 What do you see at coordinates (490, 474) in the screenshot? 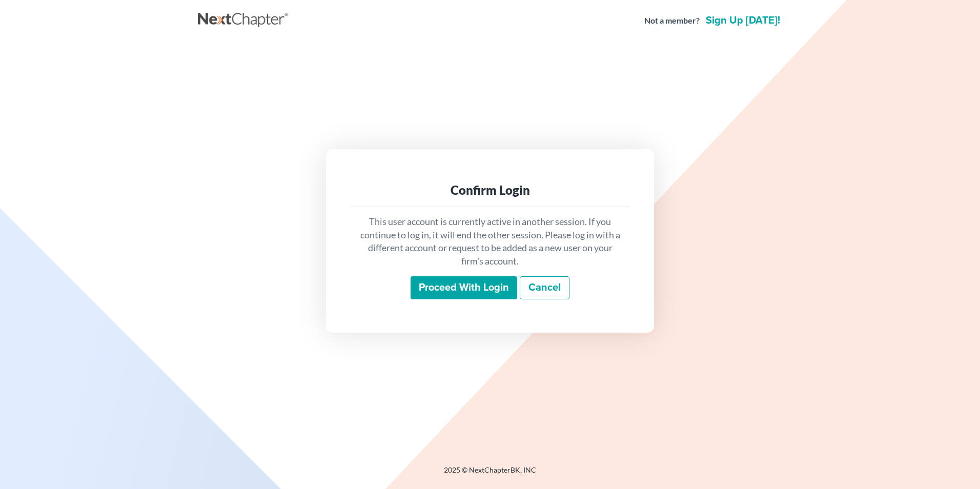
I see `div: 2025 © NextChapterBK, INC` at bounding box center [490, 474].